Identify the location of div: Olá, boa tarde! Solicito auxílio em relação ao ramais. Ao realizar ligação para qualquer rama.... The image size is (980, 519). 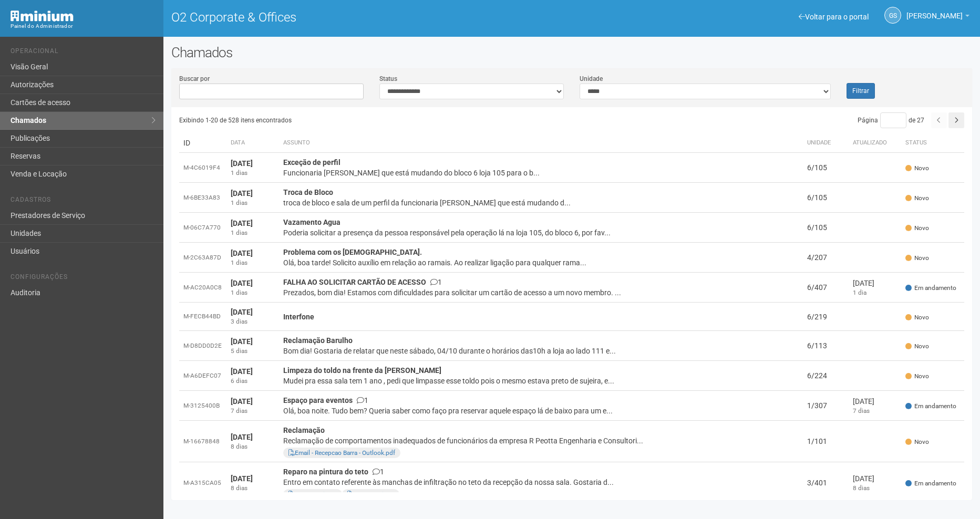
(540, 263).